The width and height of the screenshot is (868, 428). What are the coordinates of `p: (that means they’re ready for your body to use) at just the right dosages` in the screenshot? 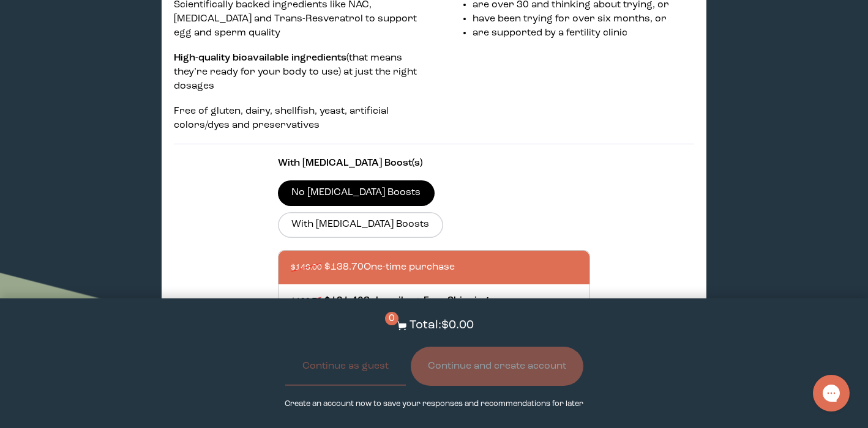 It's located at (297, 72).